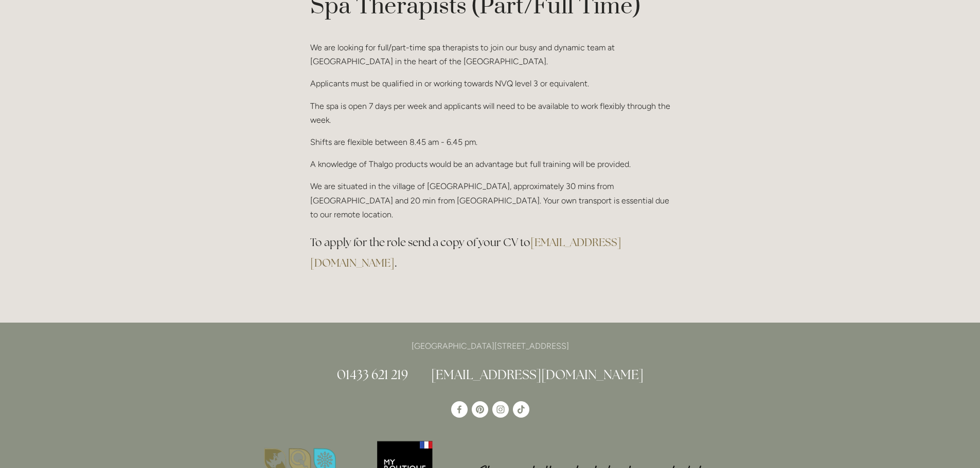 The height and width of the screenshot is (468, 980). What do you see at coordinates (490, 113) in the screenshot?
I see `p: The spa is open 7 days per week and applicants will need to be available to work flexibly through...` at bounding box center [490, 113].